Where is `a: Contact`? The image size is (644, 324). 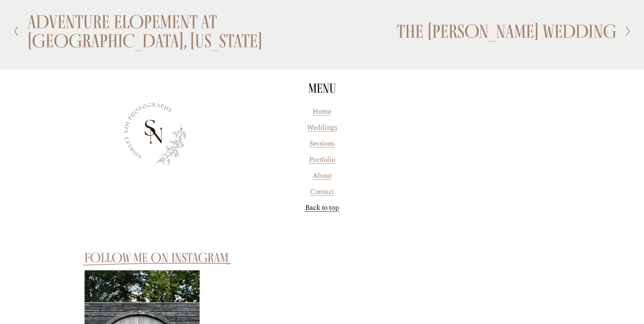
a: Contact is located at coordinates (322, 192).